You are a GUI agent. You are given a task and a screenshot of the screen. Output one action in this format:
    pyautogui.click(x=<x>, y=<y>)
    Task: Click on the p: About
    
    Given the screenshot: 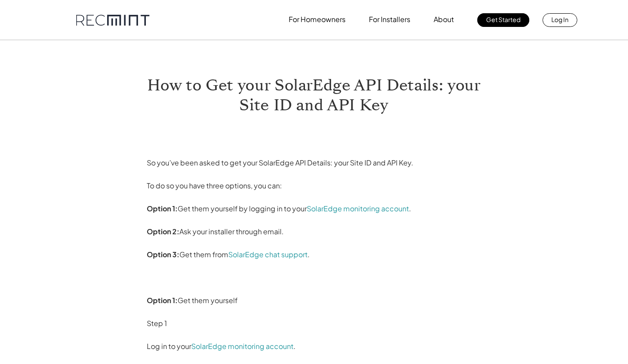 What is the action you would take?
    pyautogui.click(x=444, y=20)
    